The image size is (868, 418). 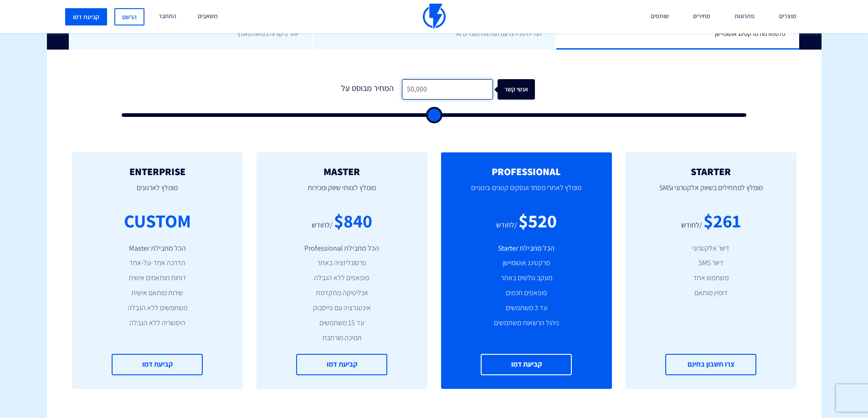 What do you see at coordinates (711, 293) in the screenshot?
I see `li: דומיין מותאם` at bounding box center [711, 293].